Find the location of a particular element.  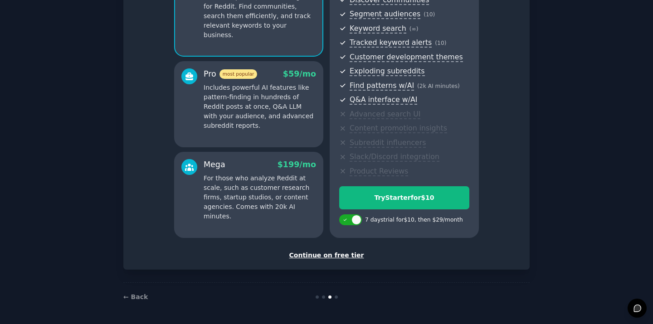

span: Advanced search UI is located at coordinates (385, 114).